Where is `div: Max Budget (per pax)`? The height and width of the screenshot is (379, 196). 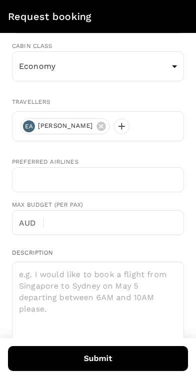
div: Max Budget (per pax) is located at coordinates (98, 205).